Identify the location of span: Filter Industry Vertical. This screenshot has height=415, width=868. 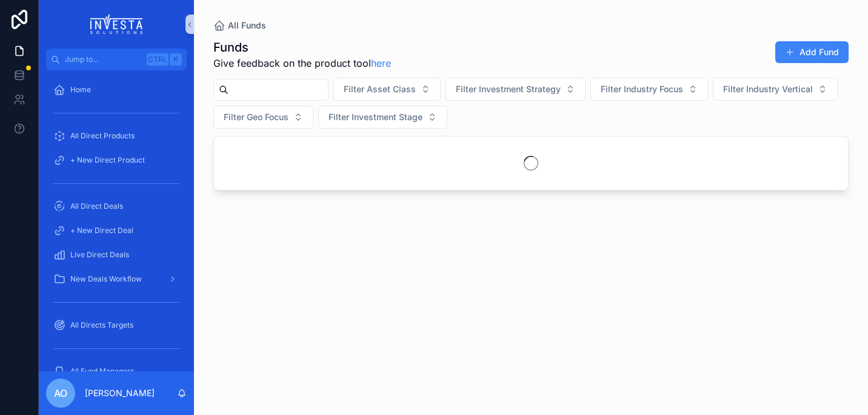
(768, 89).